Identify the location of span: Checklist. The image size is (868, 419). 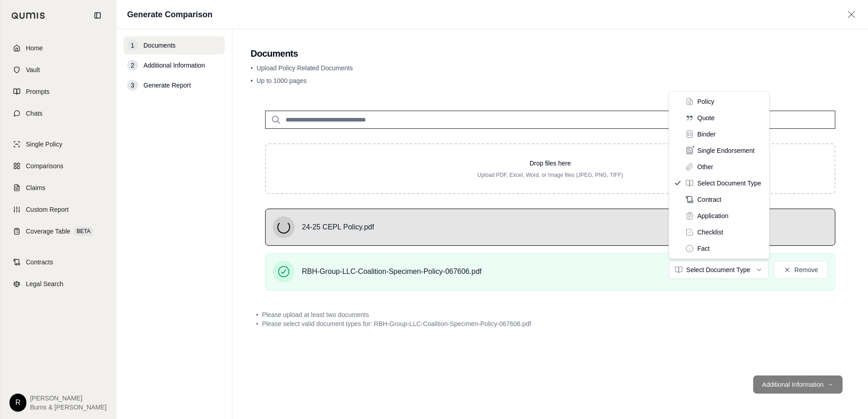
(710, 232).